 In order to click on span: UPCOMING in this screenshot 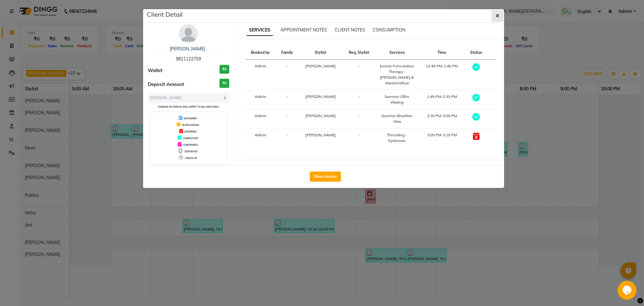, I will do `click(190, 119)`.